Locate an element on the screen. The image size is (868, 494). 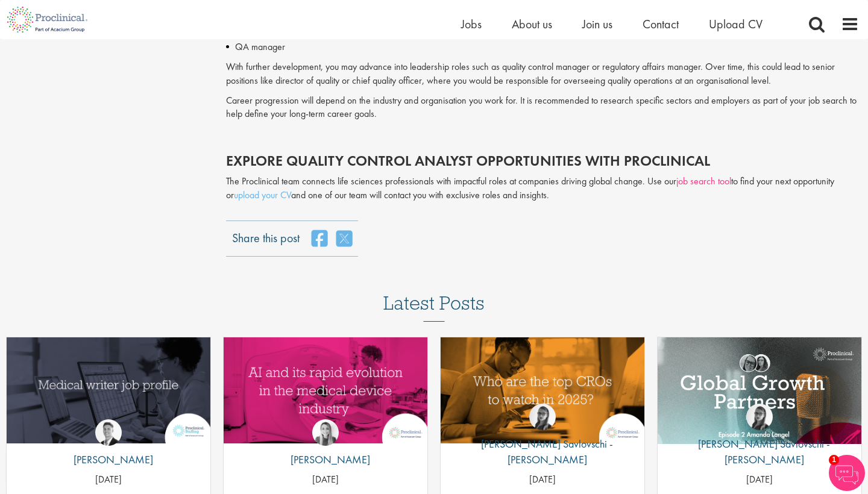
p: The Proclinical team connects life sciences professionals with impactful roles at companies drivi... is located at coordinates (542, 188).